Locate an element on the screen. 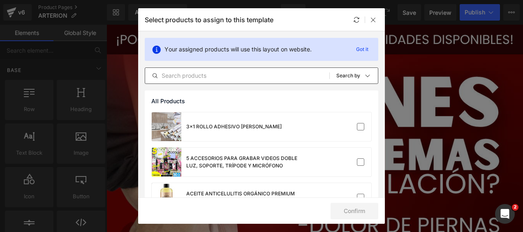  div: ACEITE ANTICELULITIS ORGÁNICO PREMIUM AMERICANO is located at coordinates (248, 197).